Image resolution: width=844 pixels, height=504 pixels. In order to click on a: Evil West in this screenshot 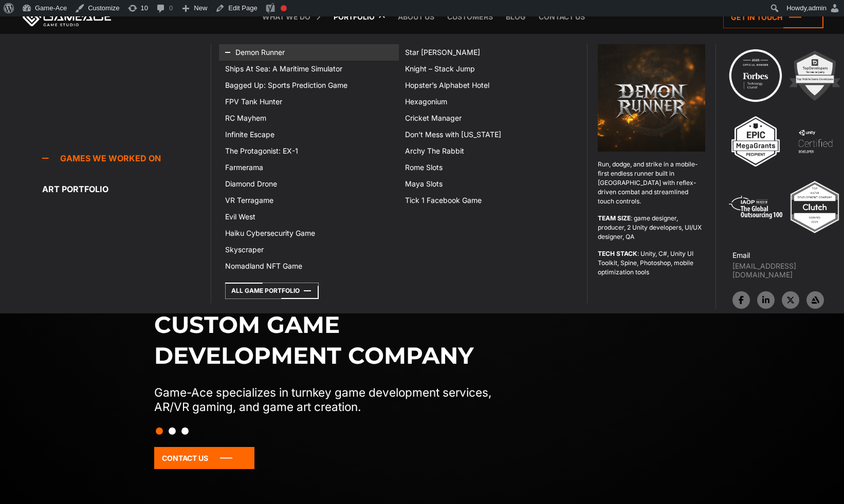, I will do `click(309, 217)`.